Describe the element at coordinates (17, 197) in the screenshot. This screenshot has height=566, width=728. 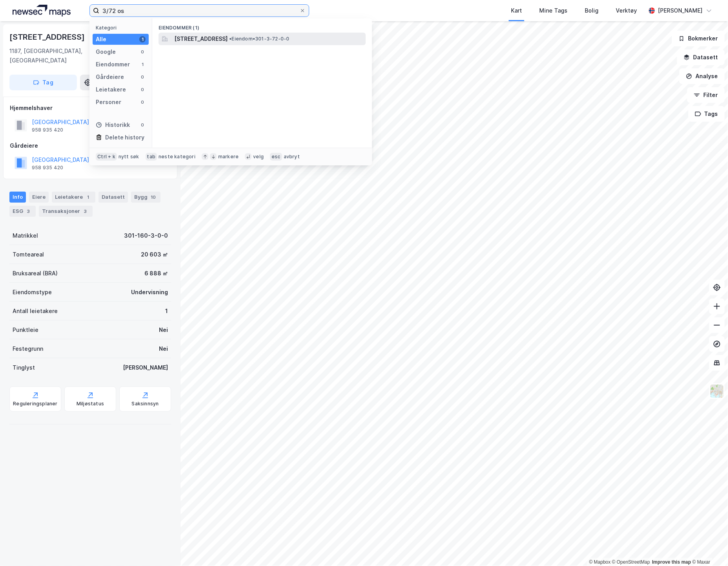
I see `div: Info` at that location.